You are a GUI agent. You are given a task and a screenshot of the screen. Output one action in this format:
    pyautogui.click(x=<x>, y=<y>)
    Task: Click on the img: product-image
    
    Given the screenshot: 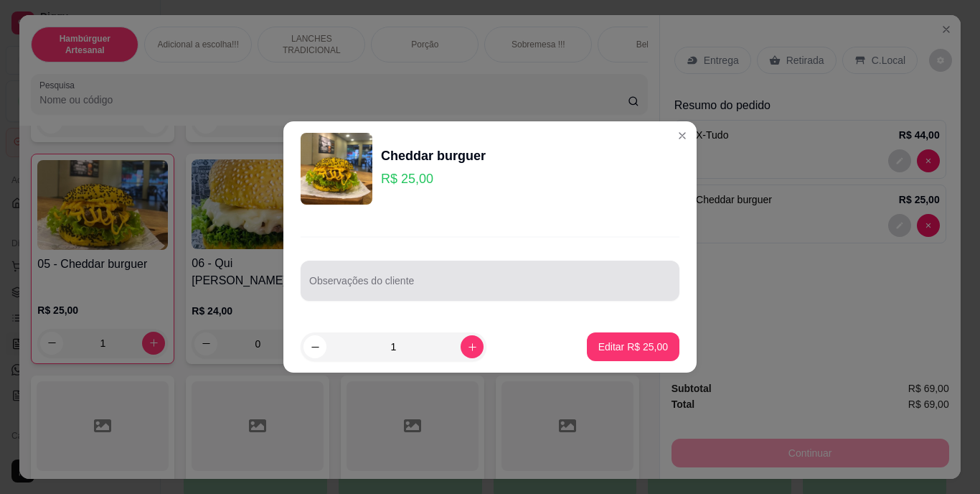 What is the action you would take?
    pyautogui.click(x=337, y=169)
    